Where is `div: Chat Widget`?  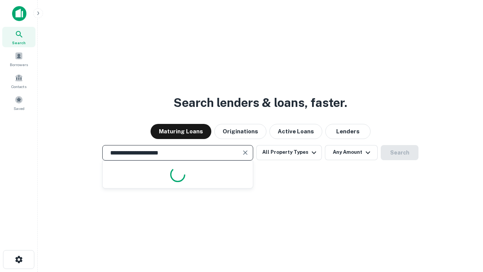 div: Chat Widget is located at coordinates (464, 230).